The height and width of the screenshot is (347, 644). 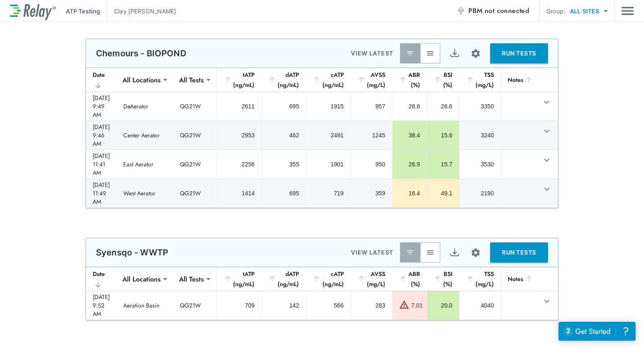 I want to click on div: 283, so click(x=372, y=305).